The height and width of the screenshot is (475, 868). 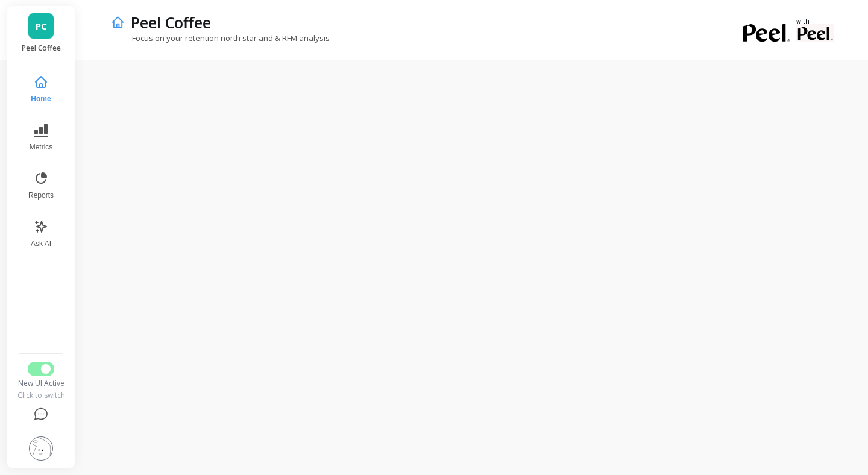 What do you see at coordinates (41, 89) in the screenshot?
I see `button: Home` at bounding box center [41, 89].